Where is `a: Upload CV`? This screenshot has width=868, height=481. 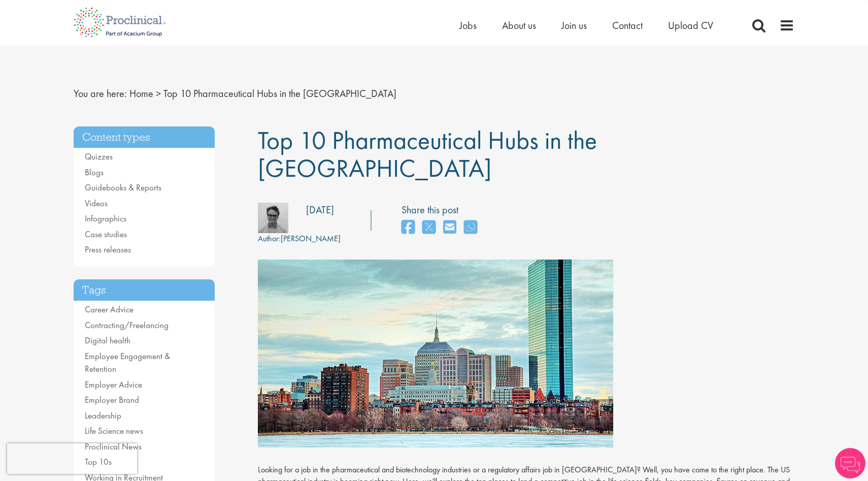
a: Upload CV is located at coordinates (690, 25).